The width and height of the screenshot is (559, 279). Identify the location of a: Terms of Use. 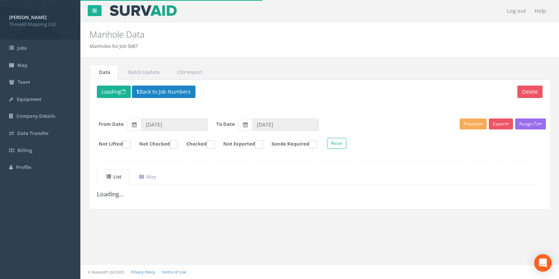
(174, 272).